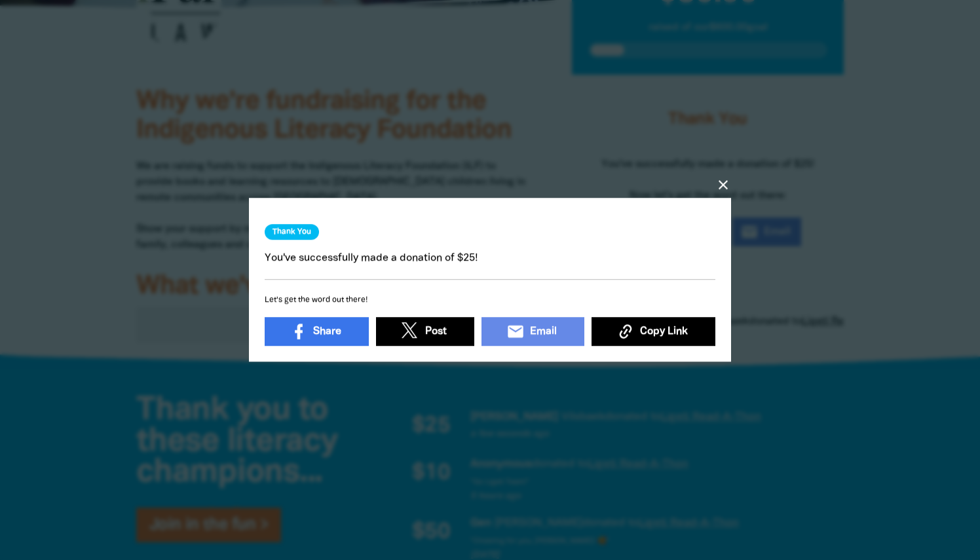 The height and width of the screenshot is (560, 980). I want to click on a: Share, so click(317, 332).